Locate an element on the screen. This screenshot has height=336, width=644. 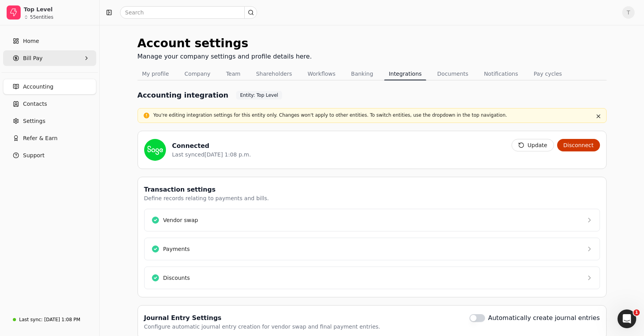
div: Discounts is located at coordinates (176, 278).